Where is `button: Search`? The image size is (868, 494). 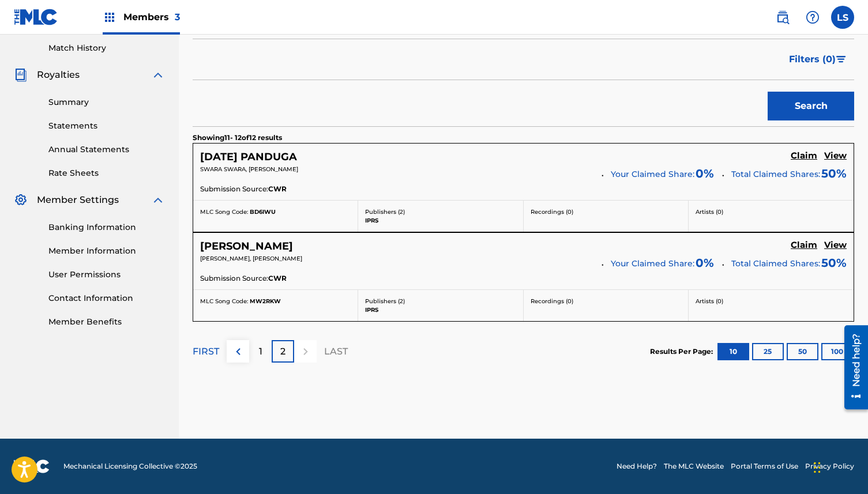
button: Search is located at coordinates (810, 106).